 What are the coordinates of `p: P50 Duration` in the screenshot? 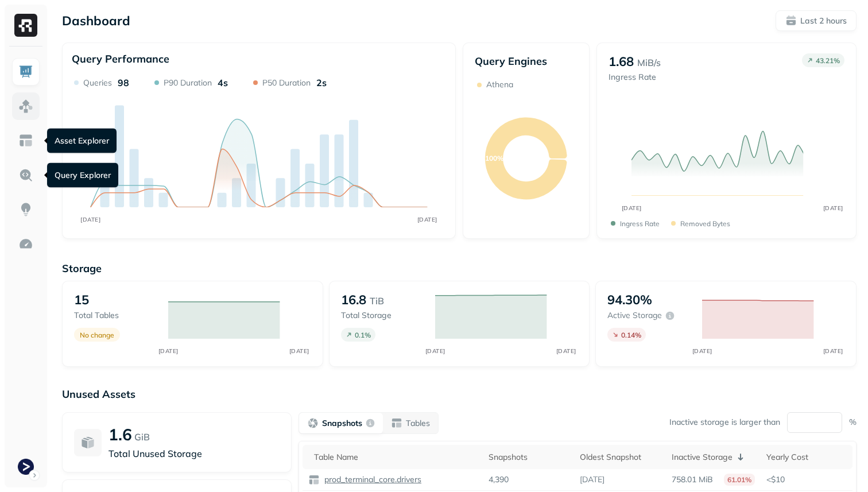 It's located at (286, 83).